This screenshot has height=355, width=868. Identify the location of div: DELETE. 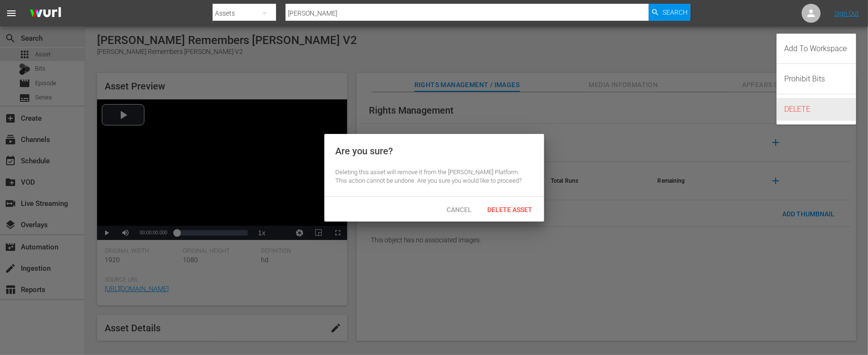
(816, 109).